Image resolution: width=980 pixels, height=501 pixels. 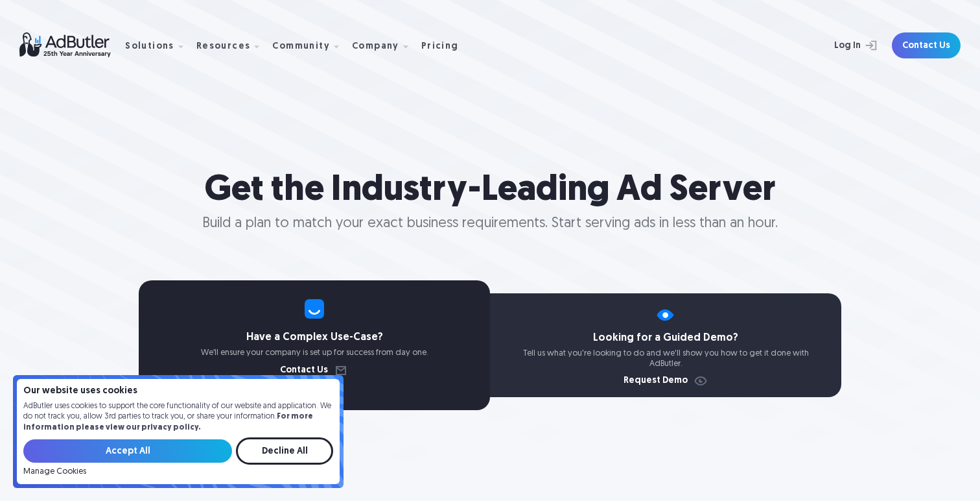 What do you see at coordinates (440, 46) in the screenshot?
I see `div: Pricing` at bounding box center [440, 46].